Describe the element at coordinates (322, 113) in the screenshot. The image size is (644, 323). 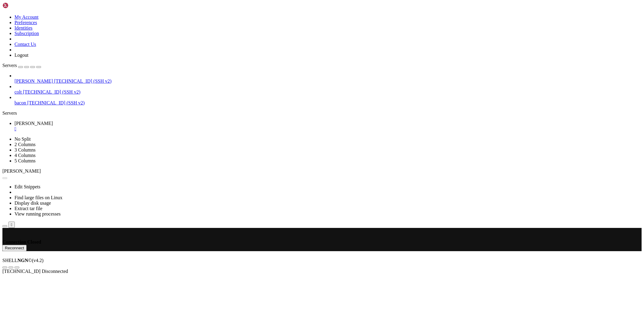
I see `div: Servers` at that location.